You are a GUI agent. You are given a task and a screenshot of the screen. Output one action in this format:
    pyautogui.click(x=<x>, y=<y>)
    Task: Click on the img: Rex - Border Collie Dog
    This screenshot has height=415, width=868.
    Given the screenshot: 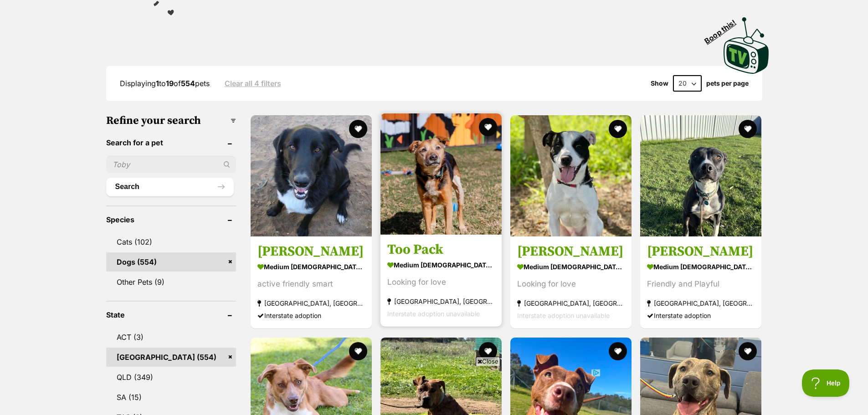 What is the action you would take?
    pyautogui.click(x=311, y=176)
    